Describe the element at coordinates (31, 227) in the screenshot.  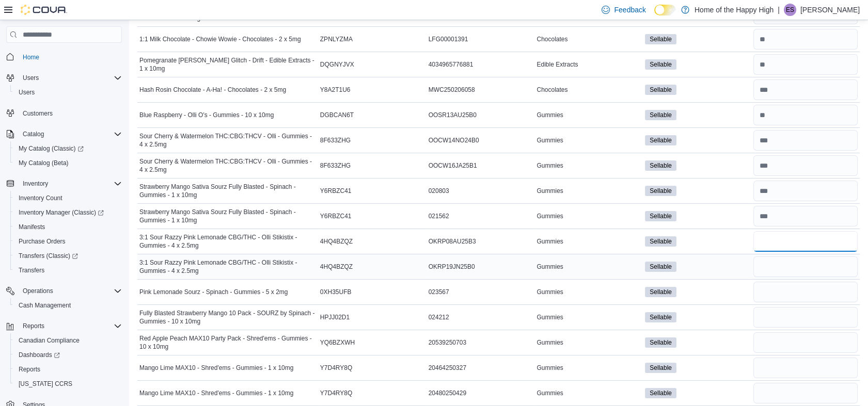
I see `a: Manifests` at that location.